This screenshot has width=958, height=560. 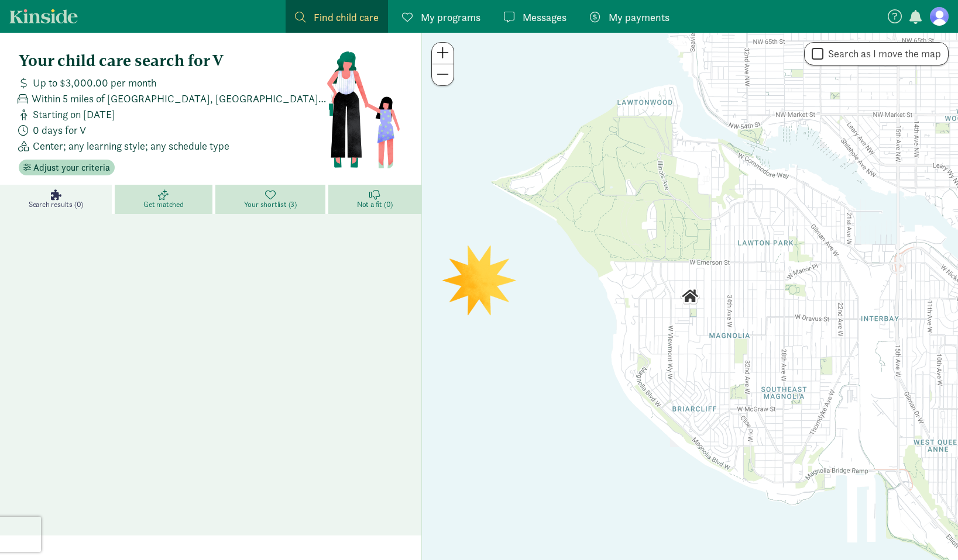 What do you see at coordinates (55, 205) in the screenshot?
I see `span: Search results (0)` at bounding box center [55, 205].